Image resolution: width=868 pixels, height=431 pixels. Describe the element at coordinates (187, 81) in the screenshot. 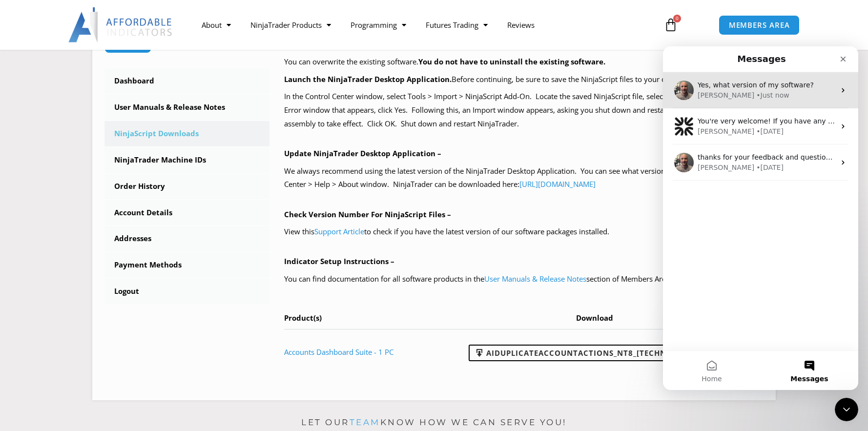

I see `a: Dashboard` at that location.